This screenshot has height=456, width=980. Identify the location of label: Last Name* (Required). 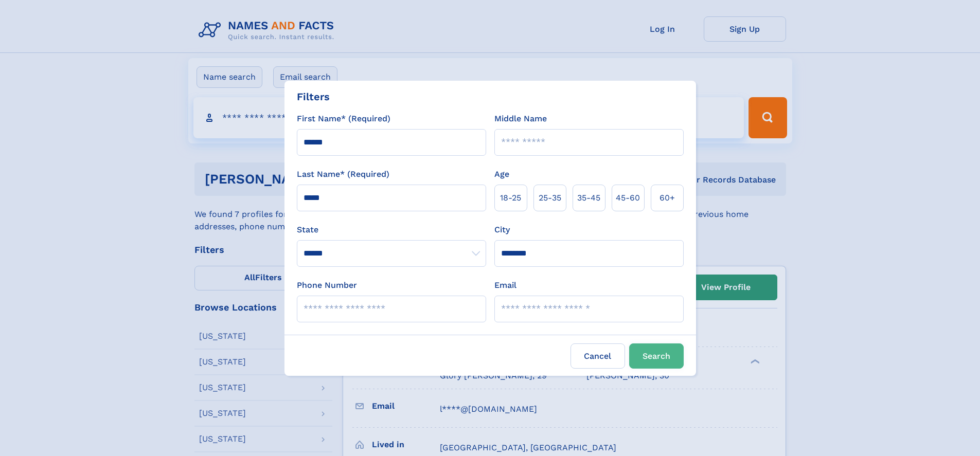
(343, 174).